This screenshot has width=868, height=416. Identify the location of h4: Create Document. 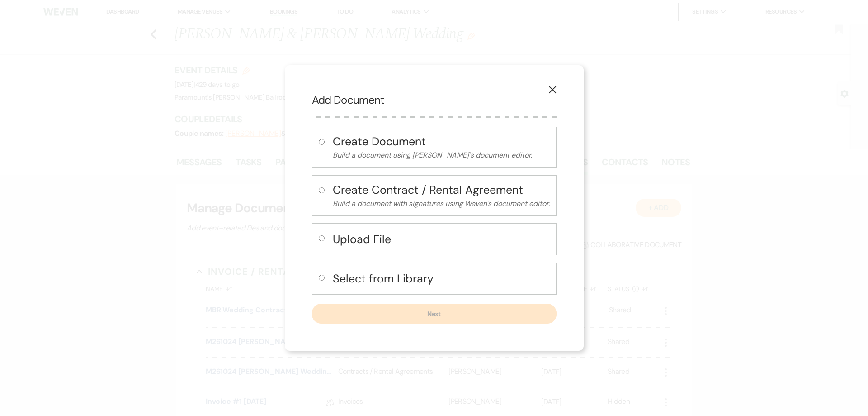
(442, 142).